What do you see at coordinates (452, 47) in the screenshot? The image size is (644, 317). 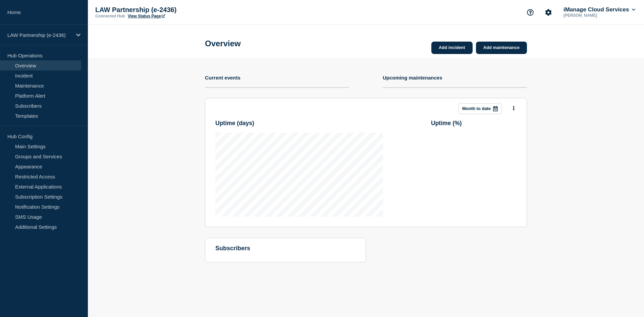 I see `a: Add incident` at bounding box center [452, 47].